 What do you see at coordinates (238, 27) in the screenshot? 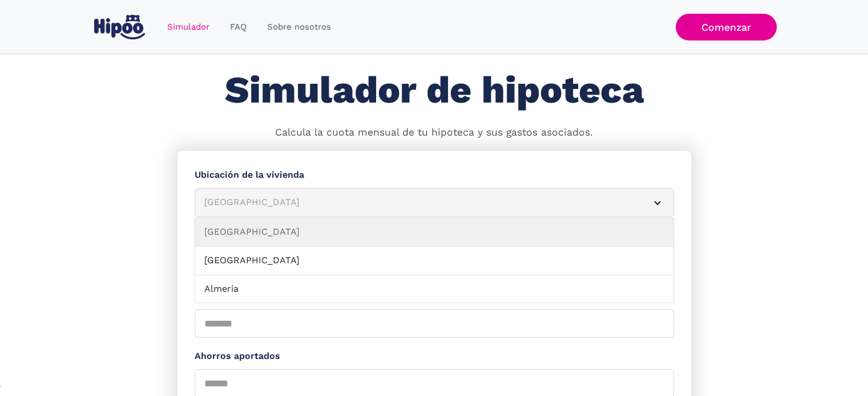
I see `a: FAQ` at bounding box center [238, 27].